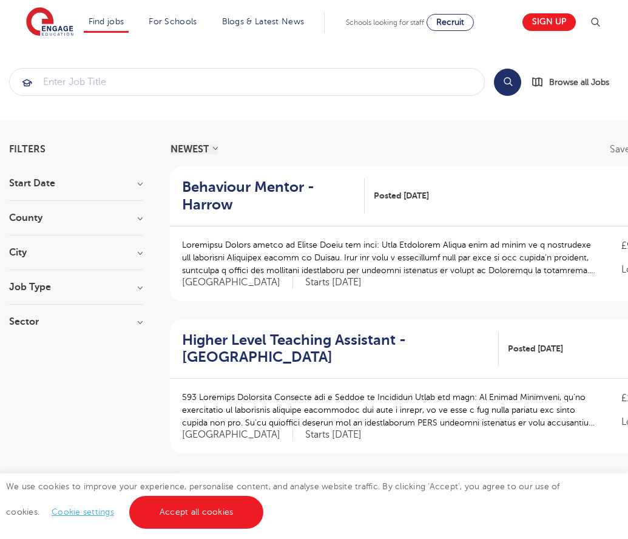 The image size is (628, 539). I want to click on h3: Job Type, so click(76, 287).